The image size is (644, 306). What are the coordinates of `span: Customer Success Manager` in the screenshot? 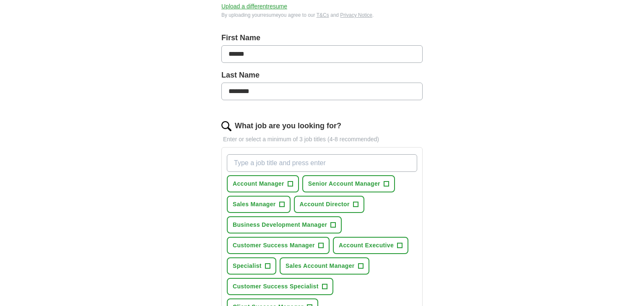 It's located at (274, 245).